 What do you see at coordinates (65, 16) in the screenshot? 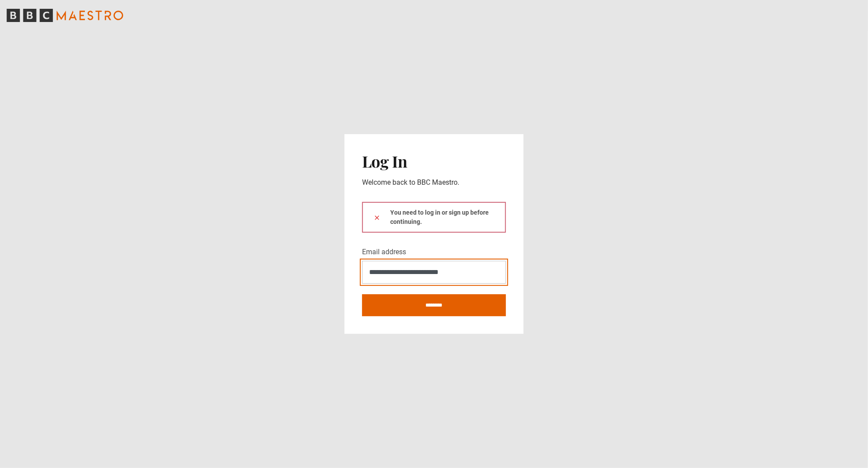
I see `svg: BBC Maestro` at bounding box center [65, 16].